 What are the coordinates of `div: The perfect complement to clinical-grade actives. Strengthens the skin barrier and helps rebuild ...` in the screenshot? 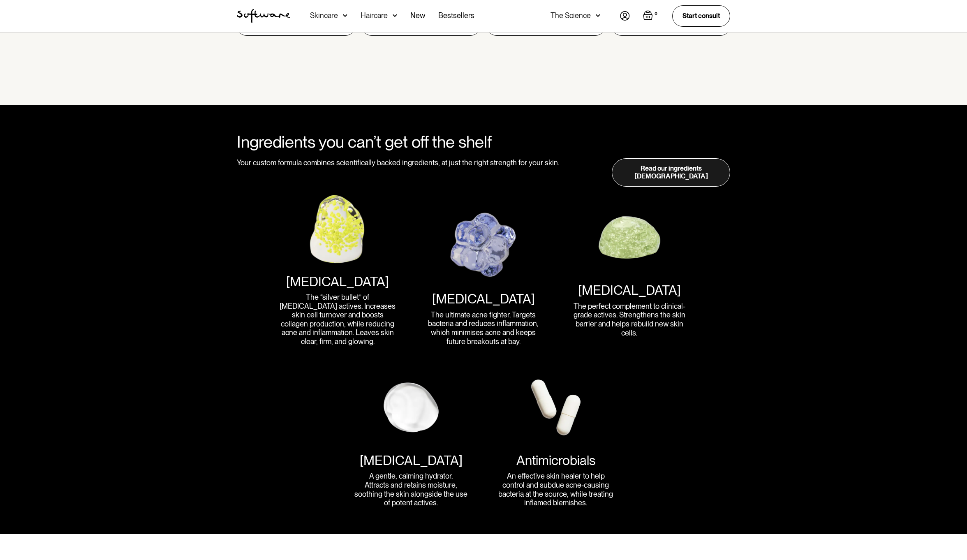 It's located at (630, 319).